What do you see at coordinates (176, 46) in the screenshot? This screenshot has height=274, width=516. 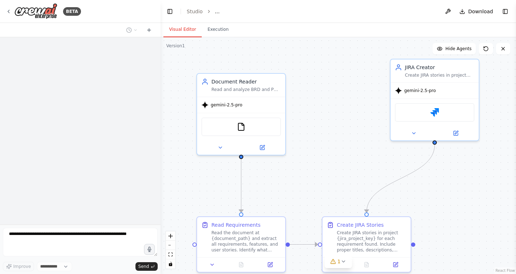 I see `div: Version 1` at bounding box center [176, 46].